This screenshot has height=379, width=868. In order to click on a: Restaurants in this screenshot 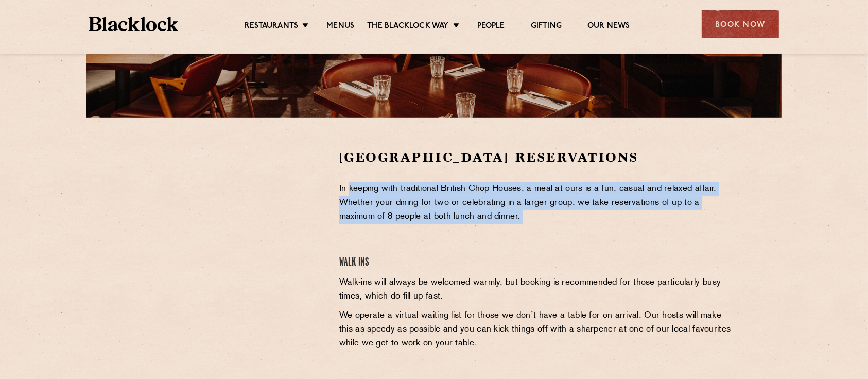, I will do `click(271, 27)`.